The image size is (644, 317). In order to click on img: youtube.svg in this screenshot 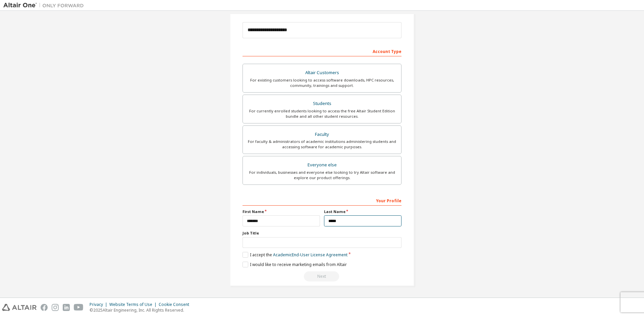, I will do `click(79, 308)`.